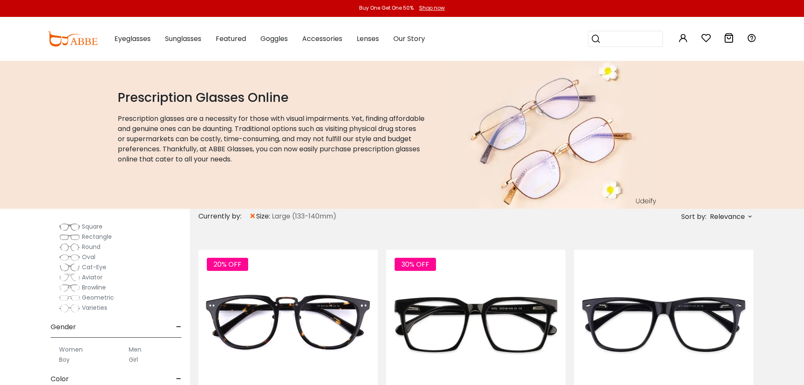  I want to click on img: Oval.png, so click(70, 257).